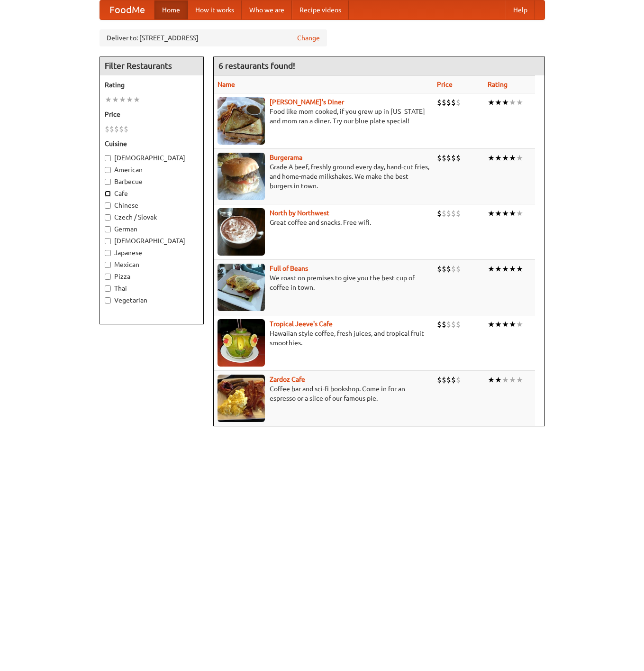  Describe the element at coordinates (171, 10) in the screenshot. I see `a: Home` at that location.